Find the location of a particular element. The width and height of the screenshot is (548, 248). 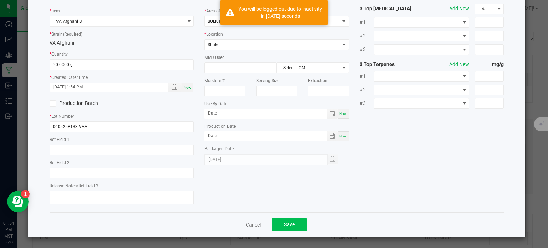

label: MMJ Used is located at coordinates (214, 57).